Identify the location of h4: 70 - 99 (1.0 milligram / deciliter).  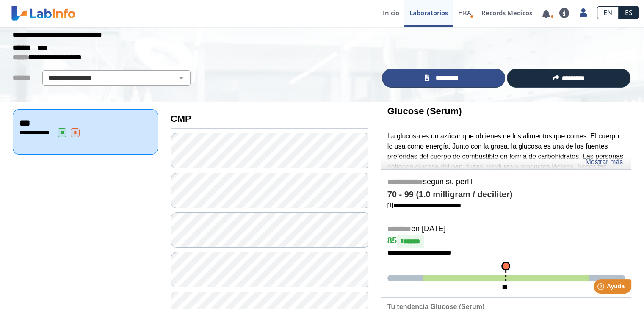
(506, 195).